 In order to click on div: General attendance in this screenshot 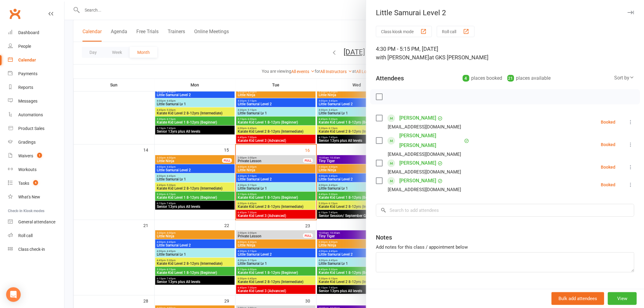, I will do `click(37, 222)`.